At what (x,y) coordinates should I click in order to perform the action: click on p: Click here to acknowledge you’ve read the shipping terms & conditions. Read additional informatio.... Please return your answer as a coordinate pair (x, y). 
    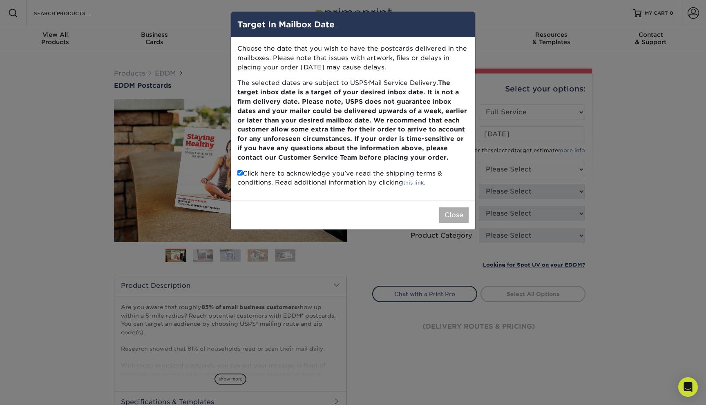
    Looking at the image, I should click on (353, 179).